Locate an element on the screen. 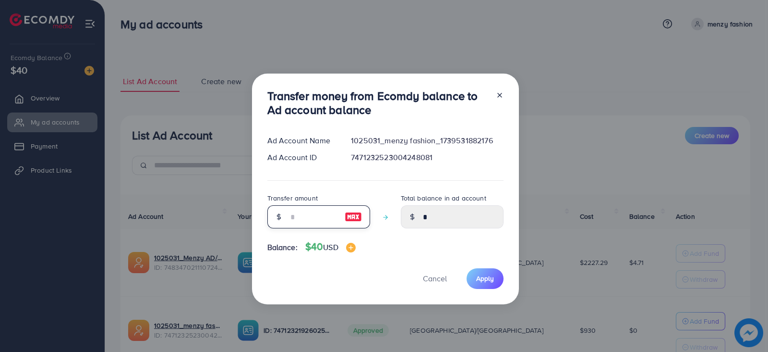 This screenshot has width=768, height=352. label: Transfer amount is located at coordinates (292, 198).